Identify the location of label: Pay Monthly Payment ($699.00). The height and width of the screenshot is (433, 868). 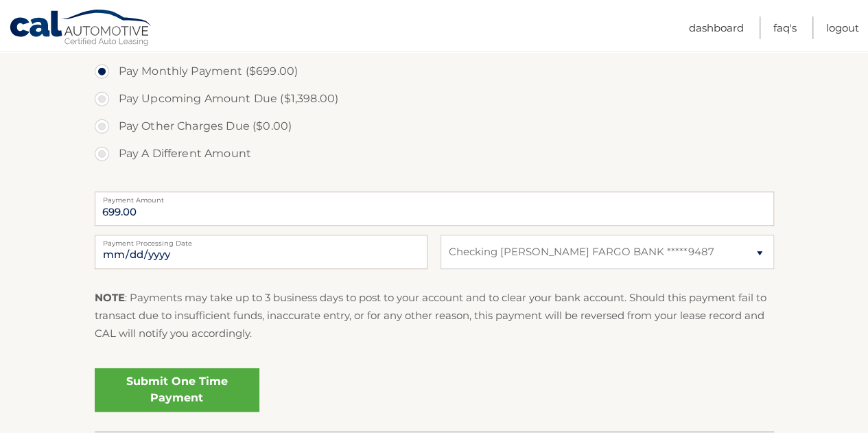
(434, 71).